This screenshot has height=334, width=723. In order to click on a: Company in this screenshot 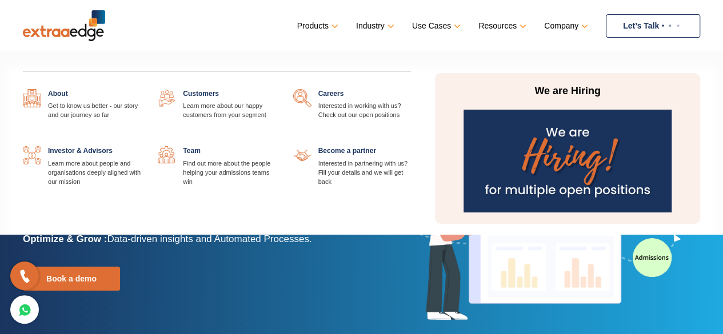, I will do `click(565, 26)`.